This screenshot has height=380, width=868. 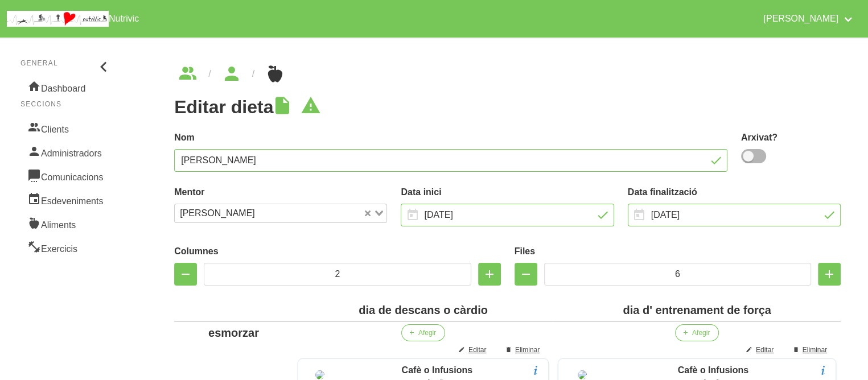 I want to click on a: Comunicacions, so click(x=67, y=176).